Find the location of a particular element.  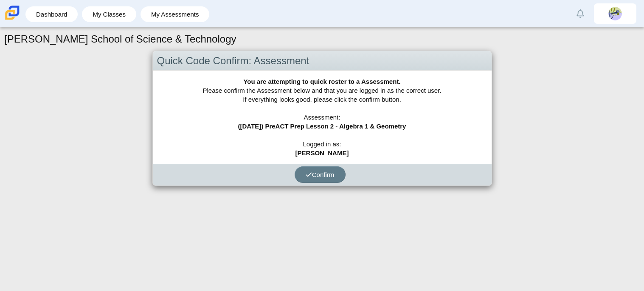

img: alicia.valdivia.HxaFwt is located at coordinates (615, 14).